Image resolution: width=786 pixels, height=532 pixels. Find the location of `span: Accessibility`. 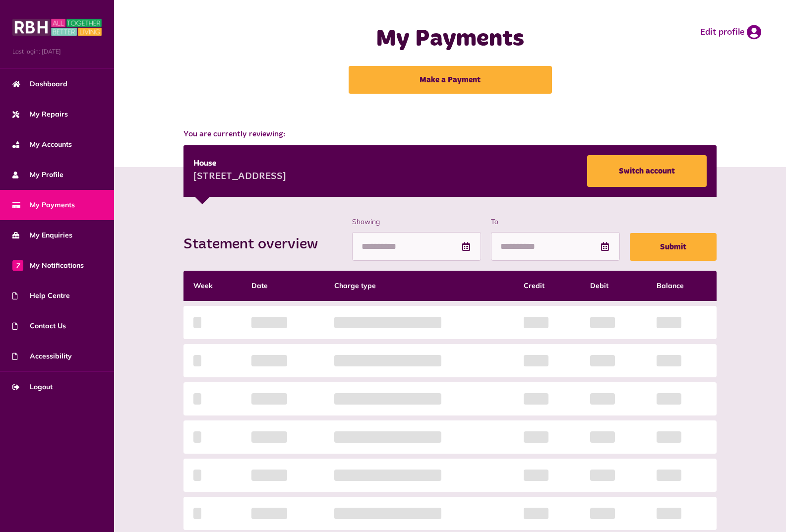

span: Accessibility is located at coordinates (42, 356).